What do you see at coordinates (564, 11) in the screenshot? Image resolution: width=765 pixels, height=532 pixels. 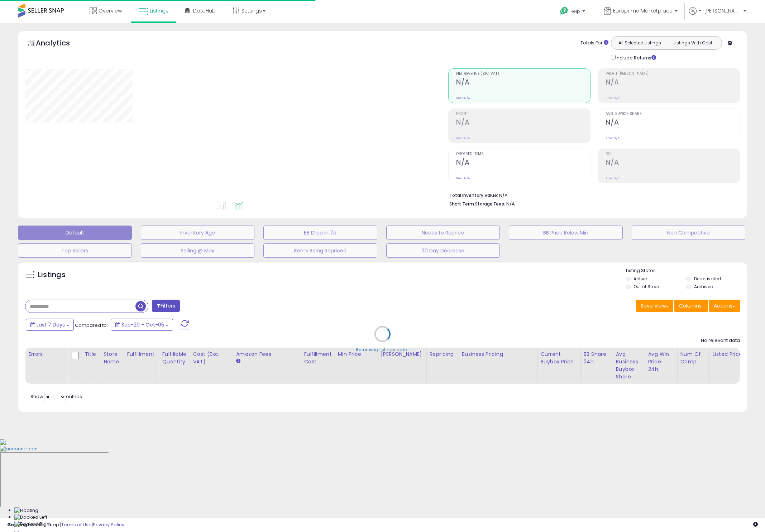 I see `i: Get Help` at bounding box center [564, 11].